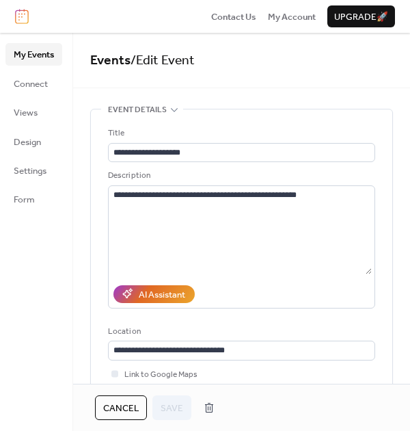 Image resolution: width=410 pixels, height=431 pixels. What do you see at coordinates (34, 55) in the screenshot?
I see `span: My Events` at bounding box center [34, 55].